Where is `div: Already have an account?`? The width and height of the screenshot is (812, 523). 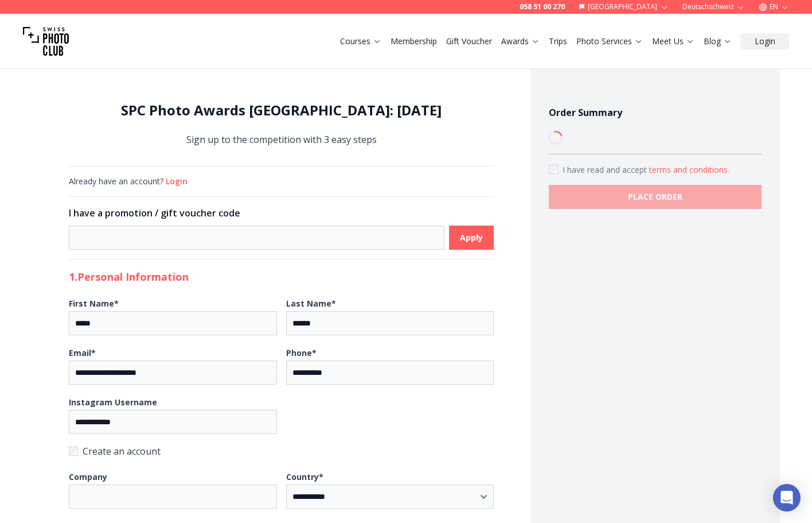 div: Already have an account? is located at coordinates (282, 181).